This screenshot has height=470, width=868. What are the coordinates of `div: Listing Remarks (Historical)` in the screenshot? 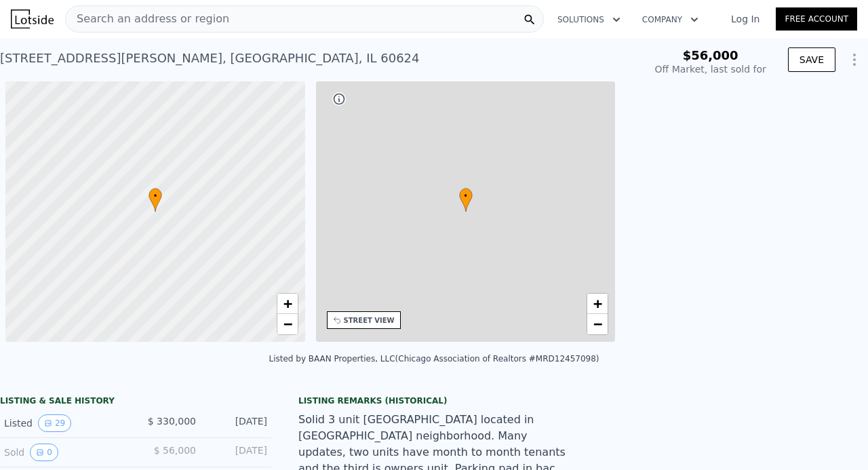 It's located at (434, 401).